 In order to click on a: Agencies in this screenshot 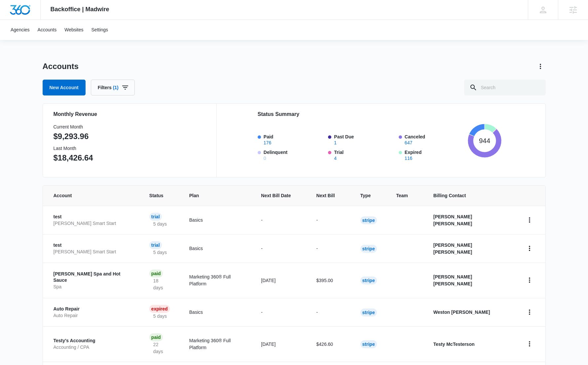, I will do `click(20, 30)`.